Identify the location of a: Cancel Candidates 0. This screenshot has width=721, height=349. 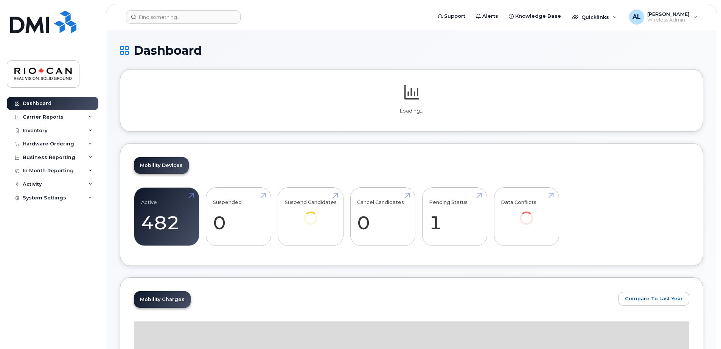
(382, 217).